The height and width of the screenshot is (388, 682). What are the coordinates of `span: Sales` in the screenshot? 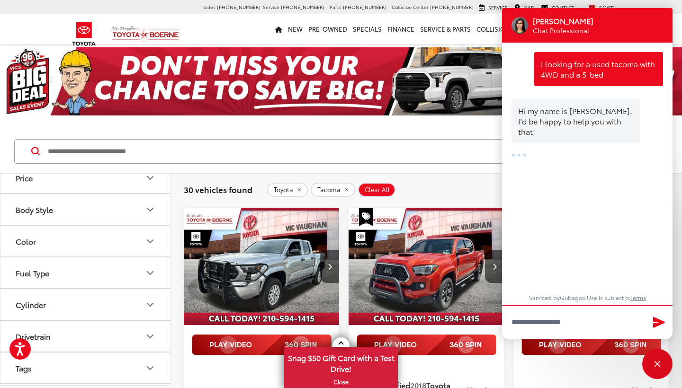 It's located at (209, 7).